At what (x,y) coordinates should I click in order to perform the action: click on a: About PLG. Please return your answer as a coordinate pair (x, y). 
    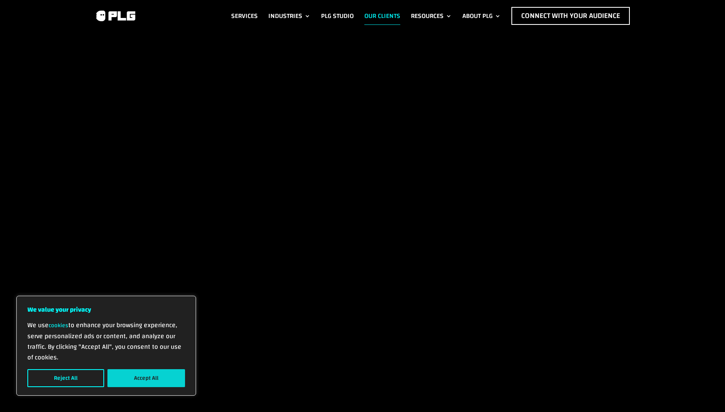
    Looking at the image, I should click on (482, 16).